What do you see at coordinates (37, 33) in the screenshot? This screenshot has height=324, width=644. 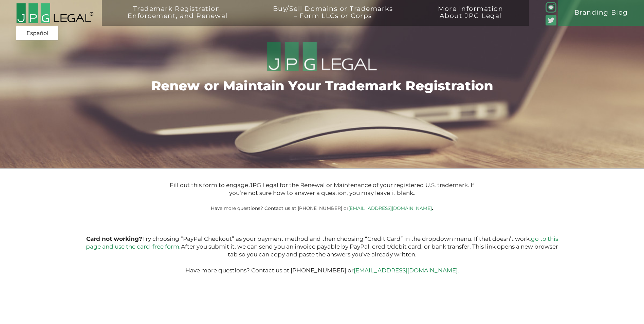 I see `a: Español` at bounding box center [37, 33].